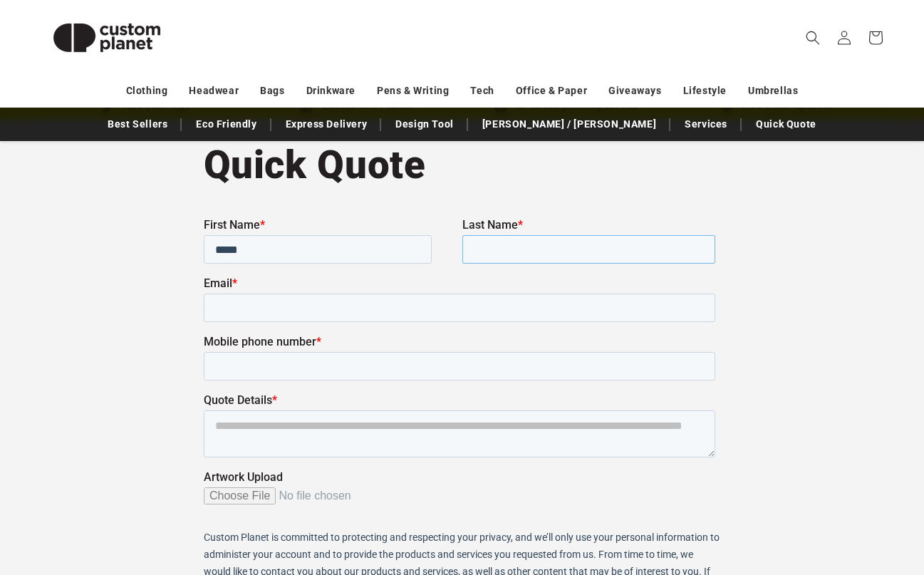 Image resolution: width=924 pixels, height=575 pixels. Describe the element at coordinates (107, 38) in the screenshot. I see `img: Custom Planet` at that location.